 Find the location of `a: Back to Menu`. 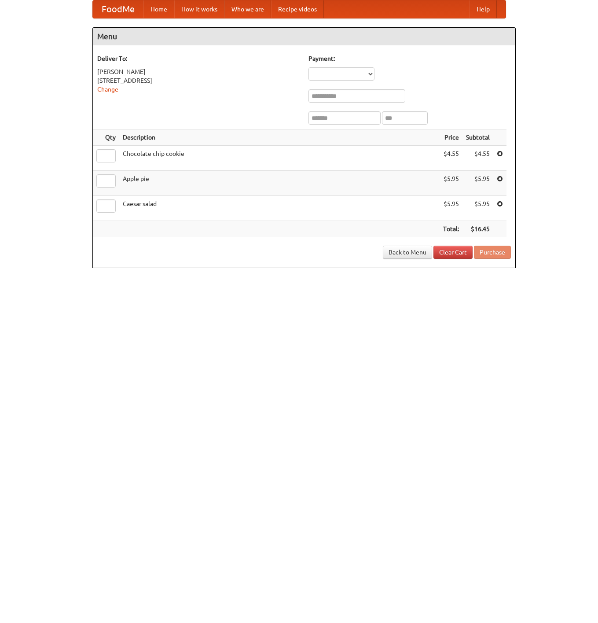

a: Back to Menu is located at coordinates (407, 252).